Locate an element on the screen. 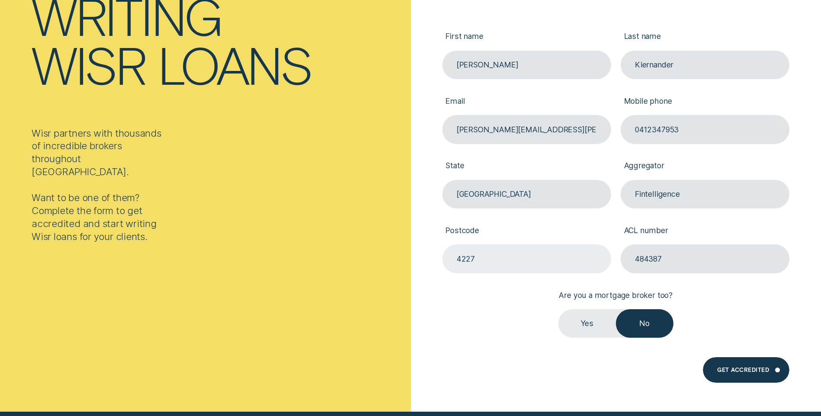  label: Are you a mortgage broker too? is located at coordinates (616, 296).